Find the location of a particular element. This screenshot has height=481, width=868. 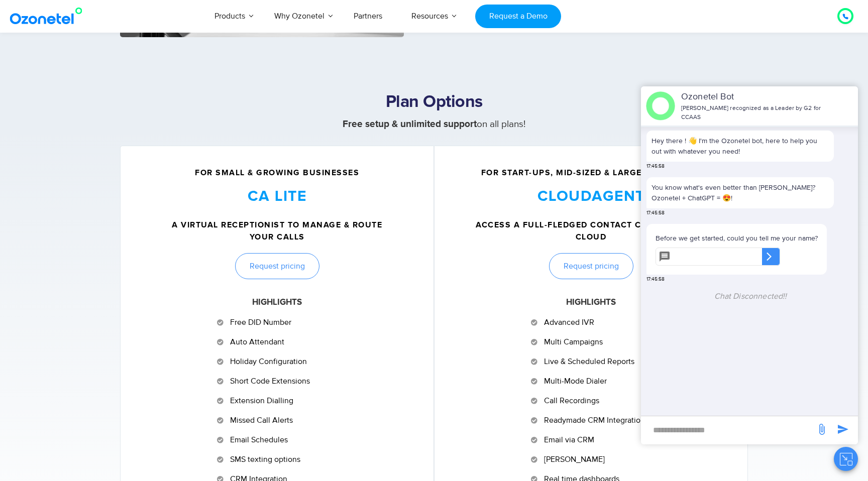

h5: For Start-ups, Mid-Sized & Large Businesses is located at coordinates (591, 173).